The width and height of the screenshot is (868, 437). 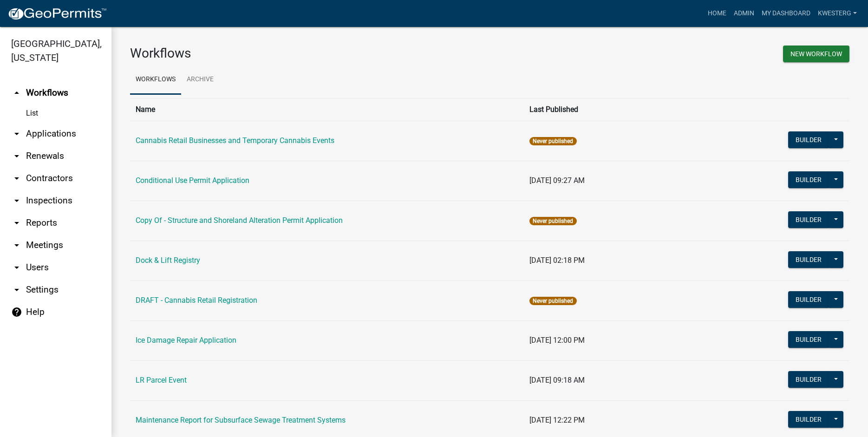 What do you see at coordinates (837, 14) in the screenshot?
I see `a: kwesterg` at bounding box center [837, 14].